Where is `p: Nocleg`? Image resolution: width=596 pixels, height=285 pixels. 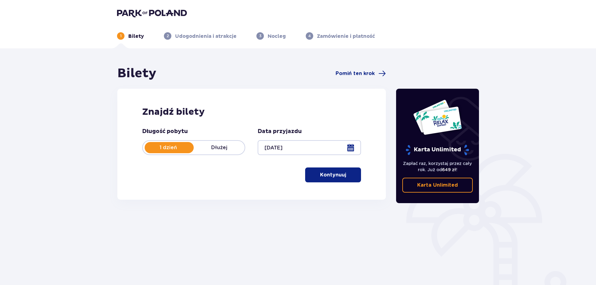 p: Nocleg is located at coordinates (276, 36).